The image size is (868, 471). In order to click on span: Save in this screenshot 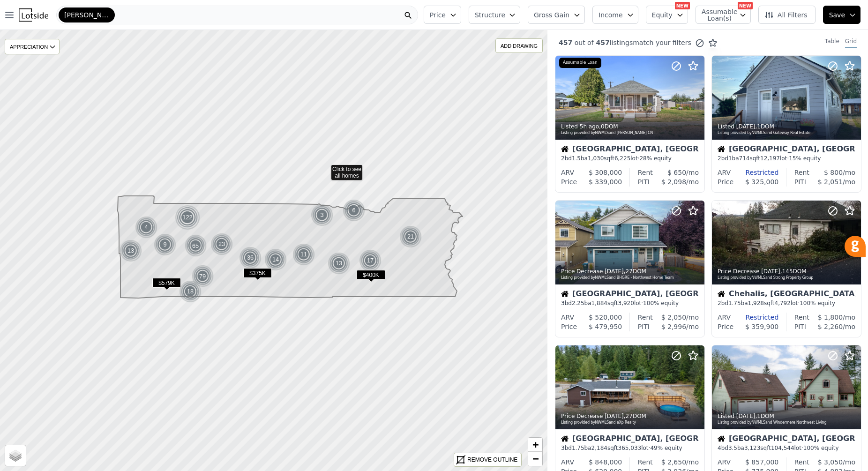, I will do `click(837, 15)`.